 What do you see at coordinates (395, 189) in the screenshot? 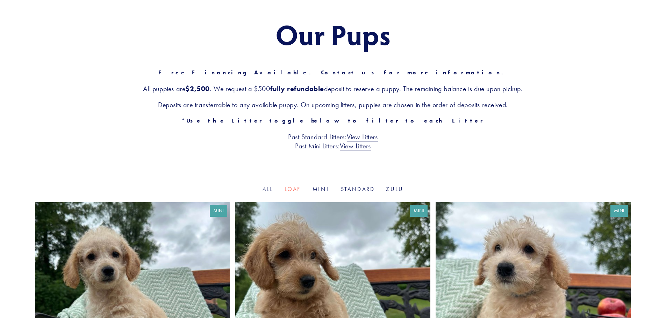
I see `a: Zulu` at bounding box center [395, 189].